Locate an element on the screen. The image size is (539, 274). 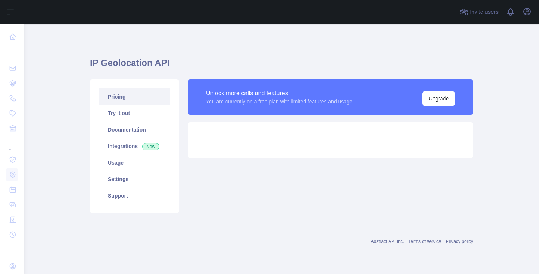
a: Privacy policy is located at coordinates (459, 241).